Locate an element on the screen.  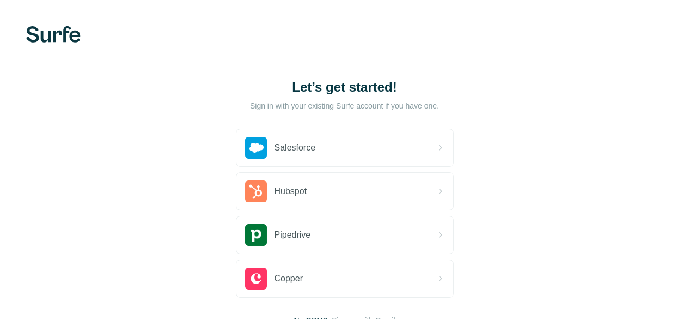
h1: Let’s get started! is located at coordinates (345, 87).